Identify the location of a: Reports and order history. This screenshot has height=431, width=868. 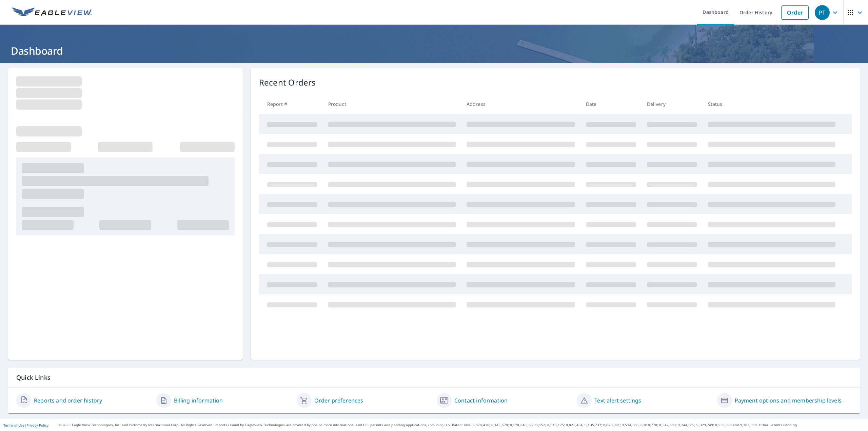
(68, 400).